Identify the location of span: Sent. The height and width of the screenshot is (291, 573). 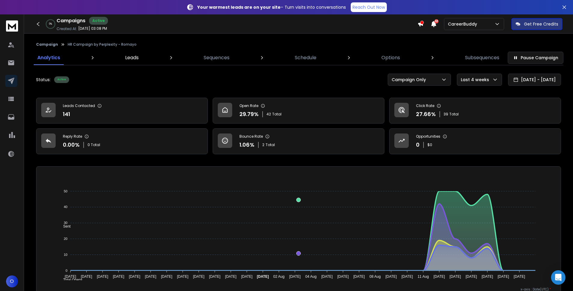
(65, 227).